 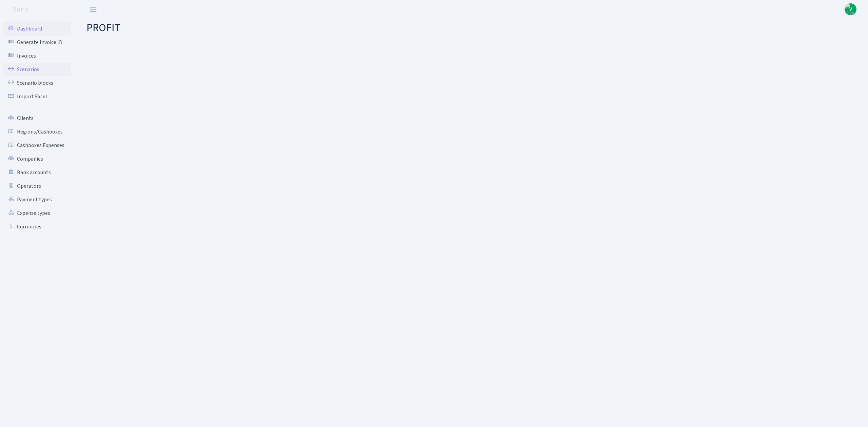 What do you see at coordinates (37, 227) in the screenshot?
I see `a: Currencies` at bounding box center [37, 227].